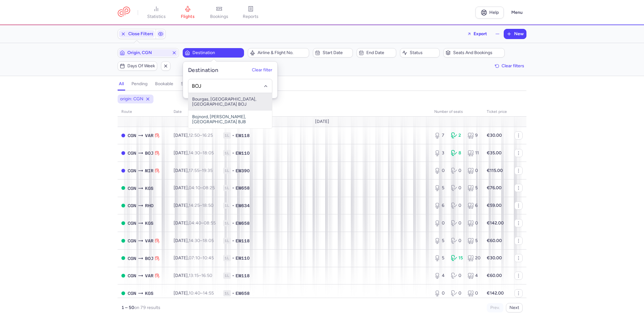 Image resolution: width=644 pixels, height=320 pixels. What do you see at coordinates (325, 112) in the screenshot?
I see `th: Flight number` at bounding box center [325, 112].